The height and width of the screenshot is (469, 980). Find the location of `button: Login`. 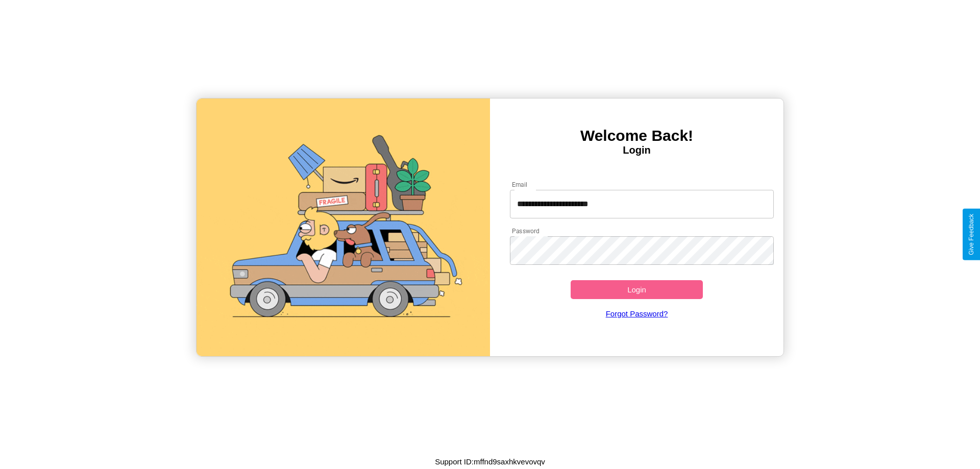

button: Login is located at coordinates (637, 289).